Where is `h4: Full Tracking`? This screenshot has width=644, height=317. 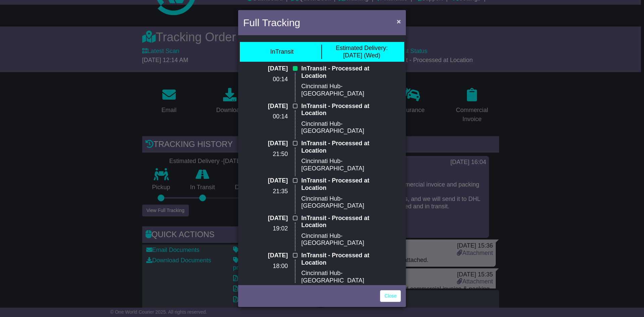 h4: Full Tracking is located at coordinates (272, 23).